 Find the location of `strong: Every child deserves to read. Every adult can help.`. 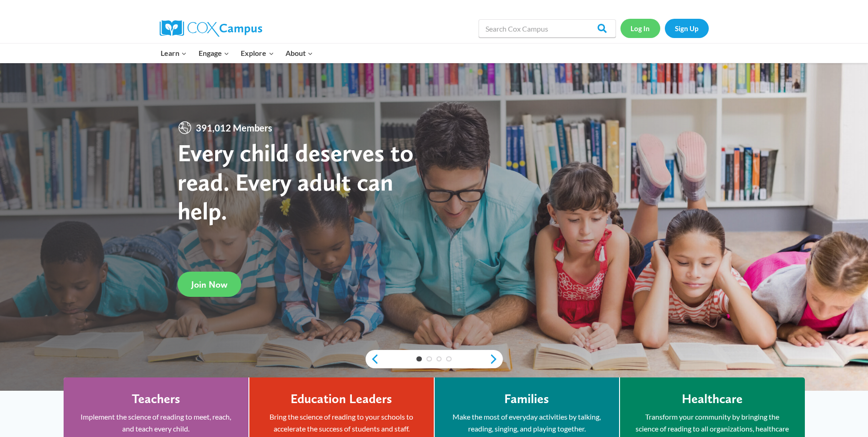

strong: Every child deserves to read. Every adult can help. is located at coordinates (295, 182).